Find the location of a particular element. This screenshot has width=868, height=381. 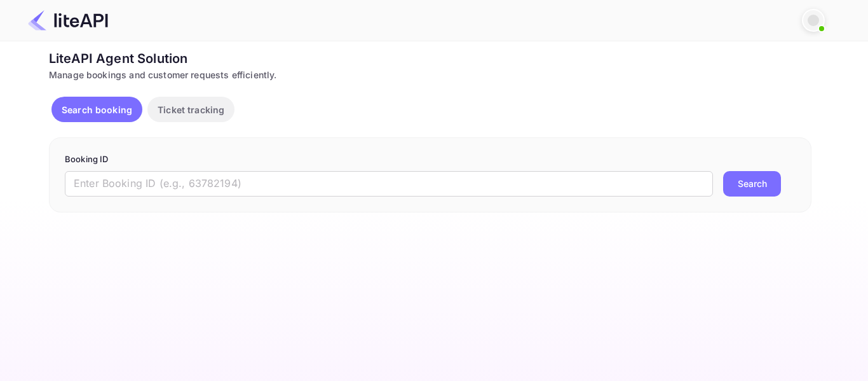

div: Manage bookings and customer requests efficiently. is located at coordinates (430, 74).